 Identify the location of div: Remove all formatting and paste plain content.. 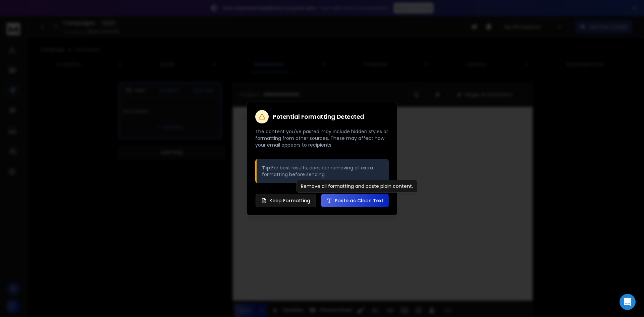
(357, 186).